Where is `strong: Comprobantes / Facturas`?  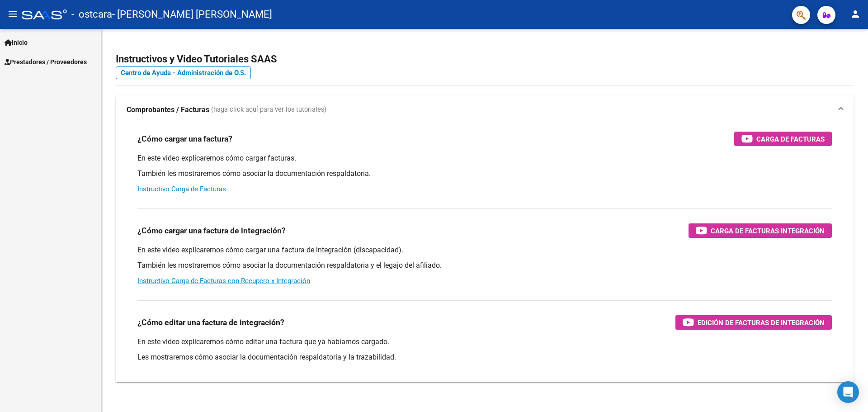
strong: Comprobantes / Facturas is located at coordinates (167, 110).